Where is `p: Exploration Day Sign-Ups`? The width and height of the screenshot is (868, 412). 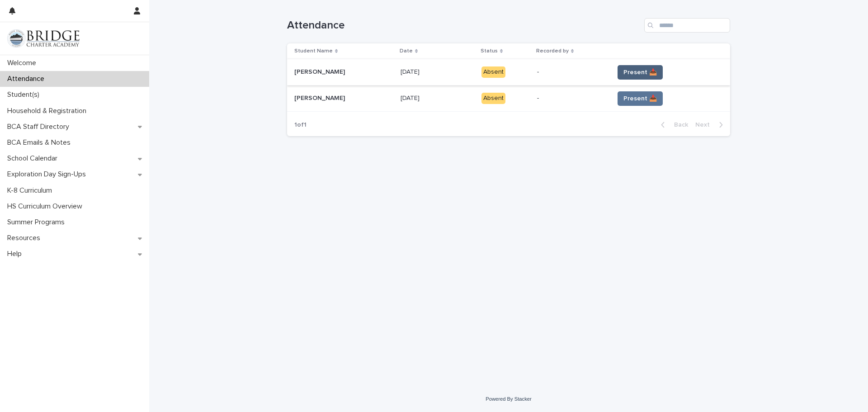
p: Exploration Day Sign-Ups is located at coordinates (49, 174).